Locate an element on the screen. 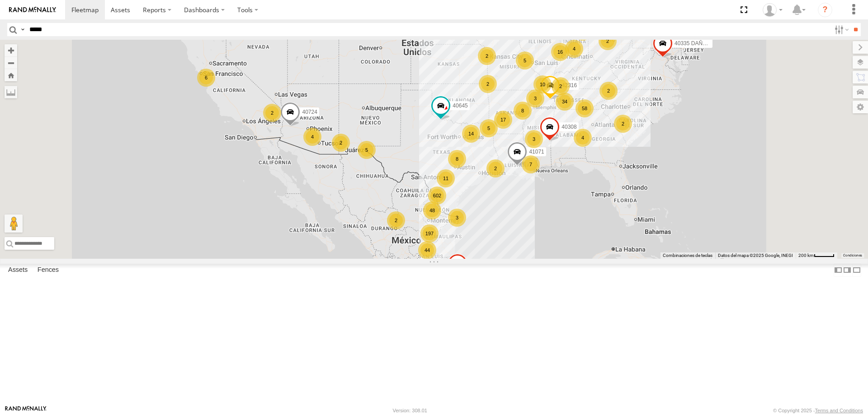  div: 10 is located at coordinates (543, 85).